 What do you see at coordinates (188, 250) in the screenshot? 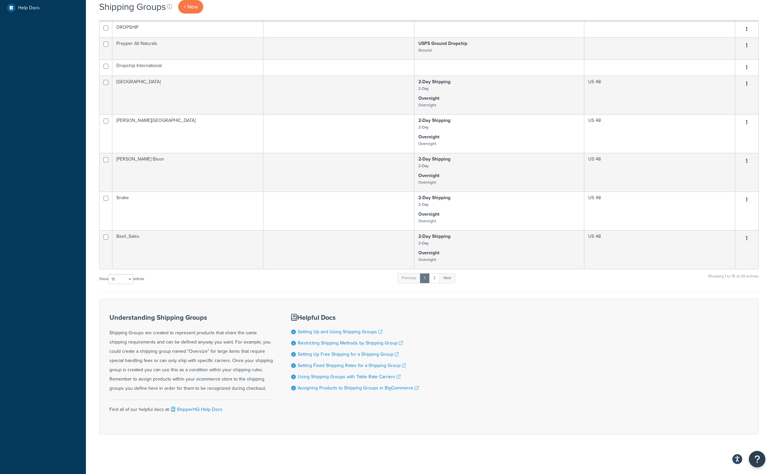
I see `td: Beef_Sales` at bounding box center [188, 250].